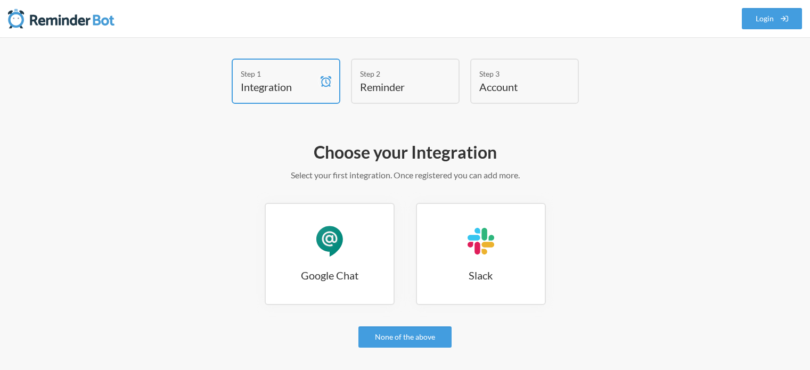  Describe the element at coordinates (405, 152) in the screenshot. I see `h2: Choose your Integration` at that location.